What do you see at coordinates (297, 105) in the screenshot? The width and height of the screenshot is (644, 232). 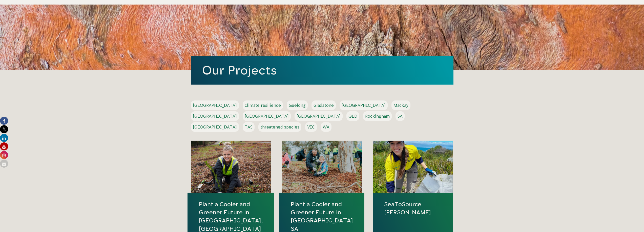 I see `a: Geelong` at bounding box center [297, 105].